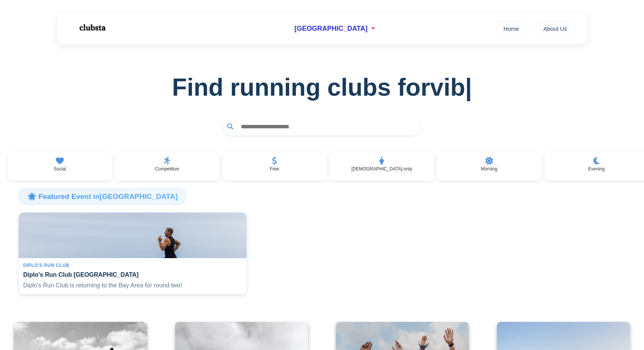 The image size is (644, 350). I want to click on p: Morning, so click(489, 169).